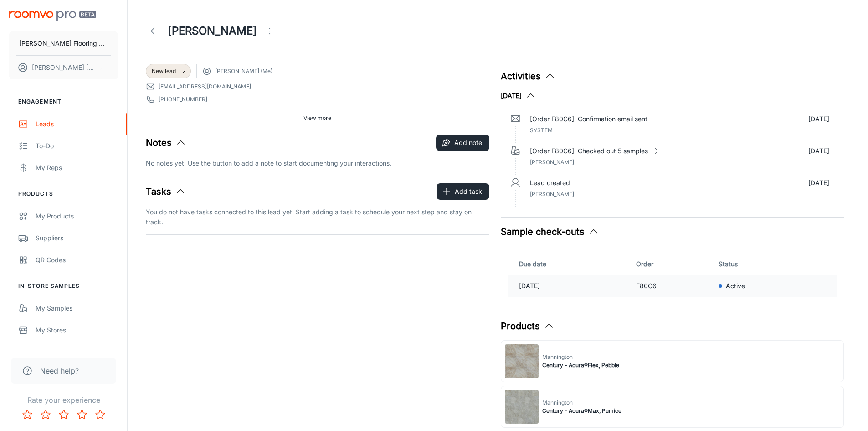 This screenshot has height=431, width=868. Describe the element at coordinates (77, 124) in the screenshot. I see `div: Leads` at that location.